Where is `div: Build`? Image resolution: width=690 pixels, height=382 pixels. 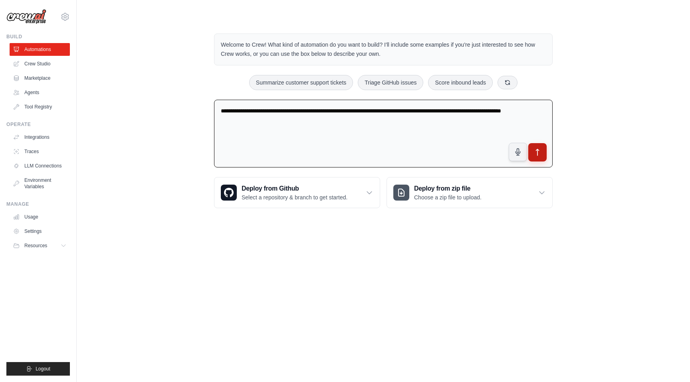 div: Build is located at coordinates (38, 37).